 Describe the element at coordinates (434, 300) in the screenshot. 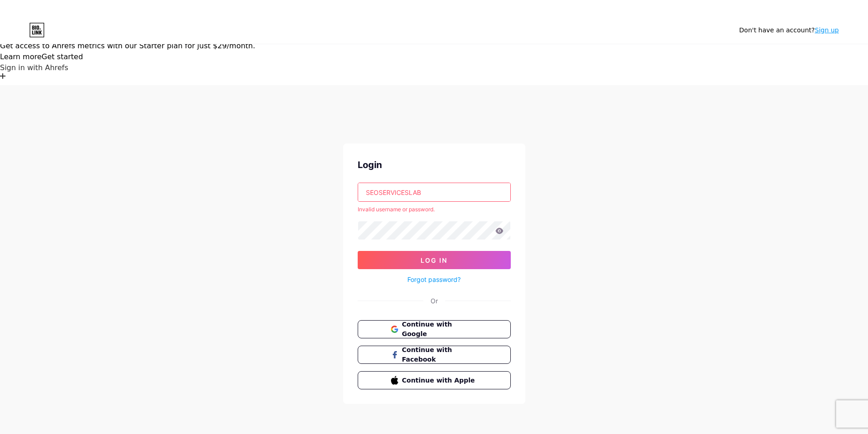

I see `div: Or` at that location.